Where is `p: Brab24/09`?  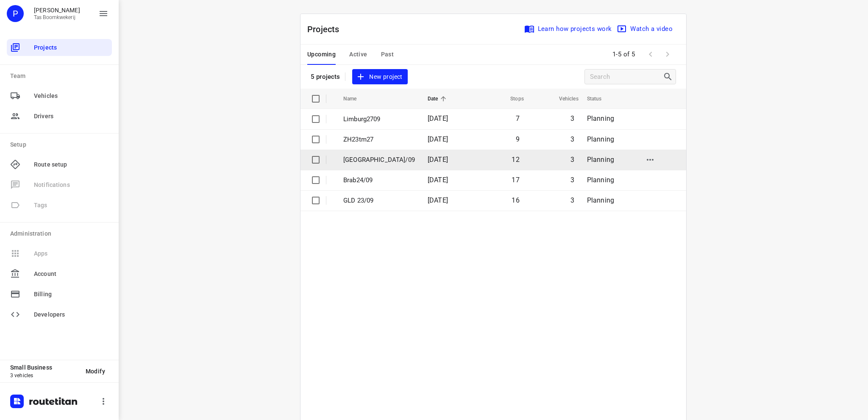 p: Brab24/09 is located at coordinates (379, 180).